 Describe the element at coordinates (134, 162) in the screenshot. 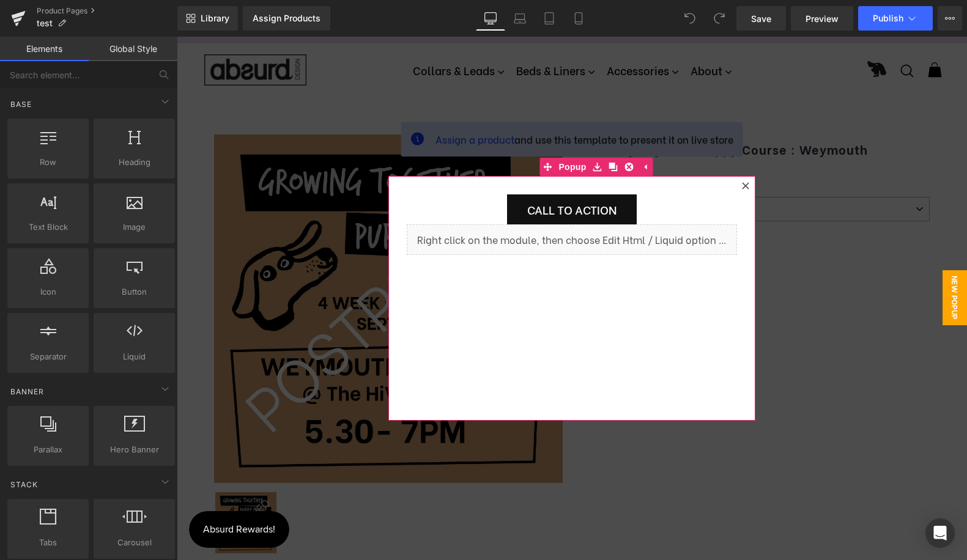

I see `span: Heading` at that location.